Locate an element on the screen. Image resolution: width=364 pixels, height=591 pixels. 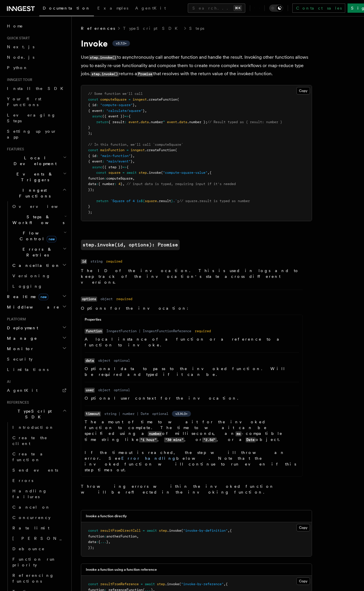
a: Security is located at coordinates (36, 359).